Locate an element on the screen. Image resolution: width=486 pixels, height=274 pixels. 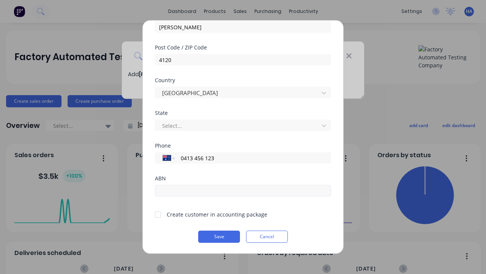
div: Phone is located at coordinates (243, 145).